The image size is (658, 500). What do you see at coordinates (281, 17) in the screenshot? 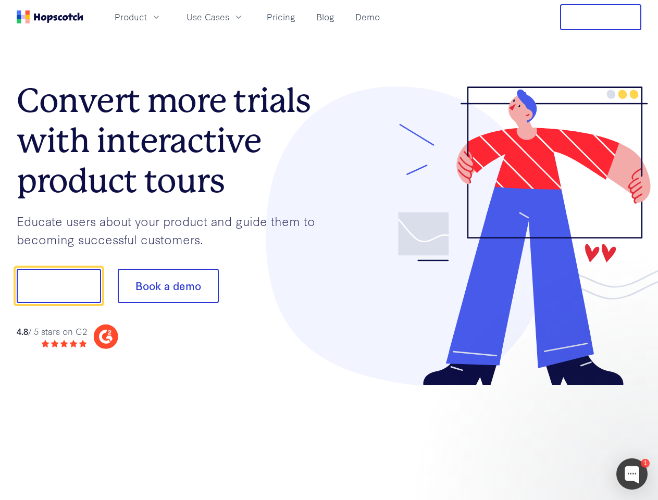
I see `a: Pricing` at bounding box center [281, 17].